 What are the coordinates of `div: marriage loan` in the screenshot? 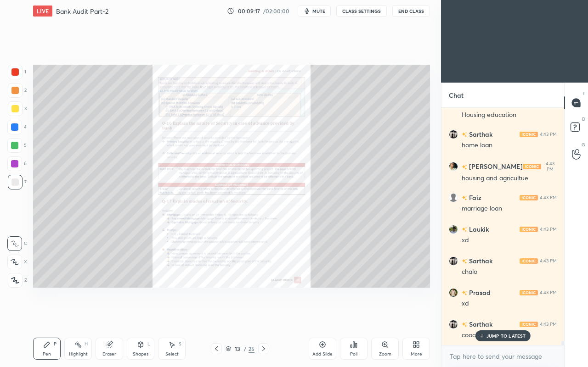 It's located at (509, 208).